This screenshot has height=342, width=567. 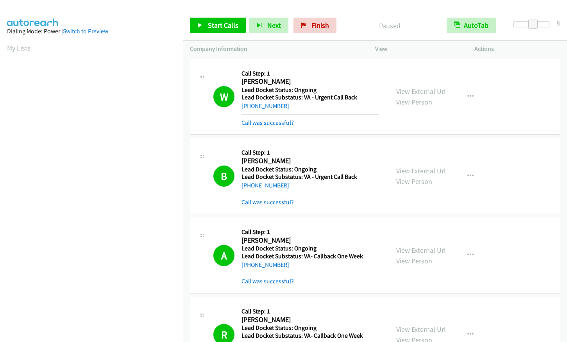 I want to click on div: 8, so click(x=558, y=23).